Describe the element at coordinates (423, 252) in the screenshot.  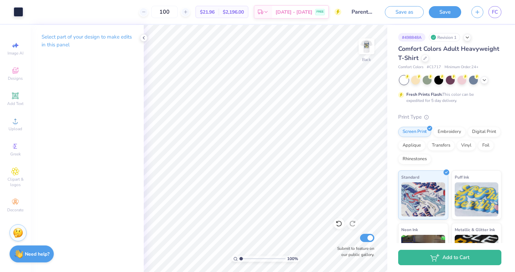
I see `img: Neon Ink` at that location.